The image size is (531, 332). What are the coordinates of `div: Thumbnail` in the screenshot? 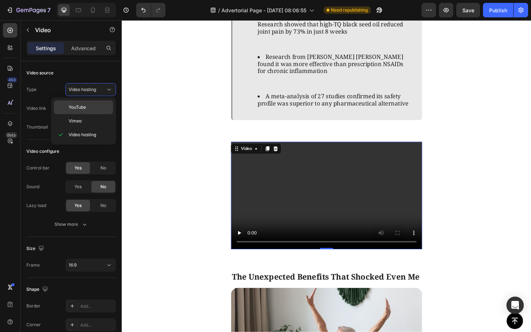 It's located at (37, 127).